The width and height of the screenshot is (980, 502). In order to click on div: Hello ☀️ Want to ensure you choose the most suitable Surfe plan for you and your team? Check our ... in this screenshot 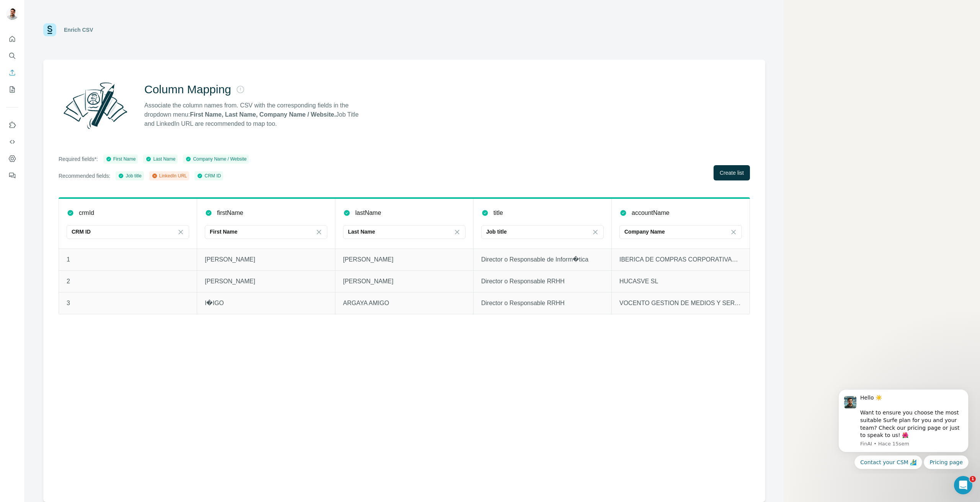, I will do `click(85, 34)`.